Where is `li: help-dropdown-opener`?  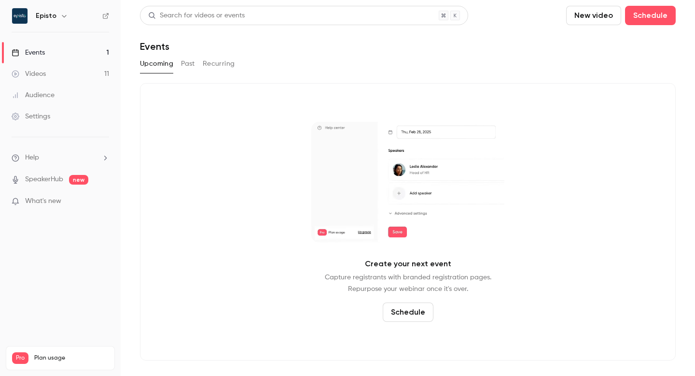 li: help-dropdown-opener is located at coordinates (60, 157).